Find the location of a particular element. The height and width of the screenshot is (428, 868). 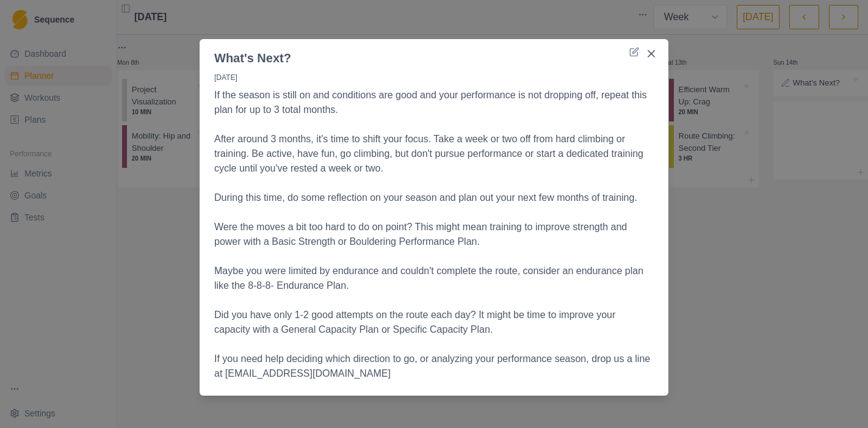

p: Did you have only 1-2 good attempts on the route each day? It might be time to improve your capac... is located at coordinates (434, 322).